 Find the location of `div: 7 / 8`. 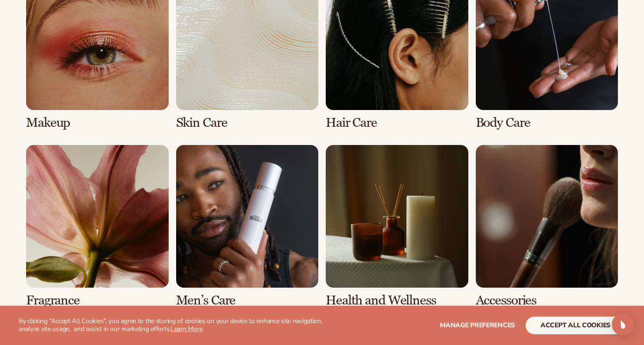

div: 7 / 8 is located at coordinates (397, 226).